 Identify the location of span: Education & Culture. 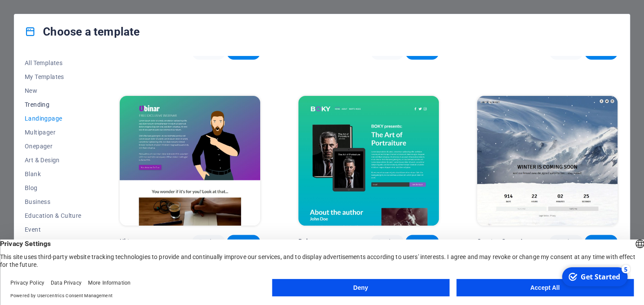
(53, 216).